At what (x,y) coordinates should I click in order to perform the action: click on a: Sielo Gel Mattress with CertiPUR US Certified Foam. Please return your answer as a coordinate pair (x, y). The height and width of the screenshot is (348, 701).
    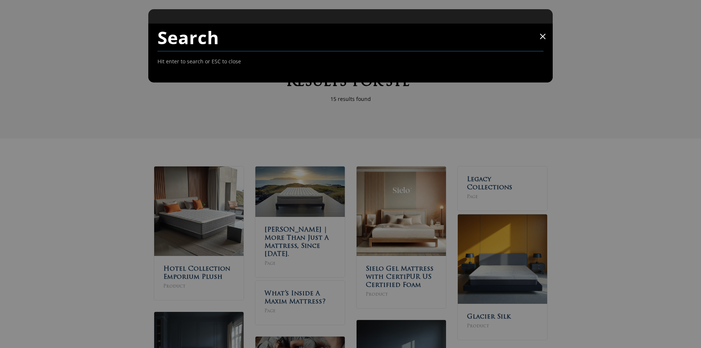
    Looking at the image, I should click on (400, 277).